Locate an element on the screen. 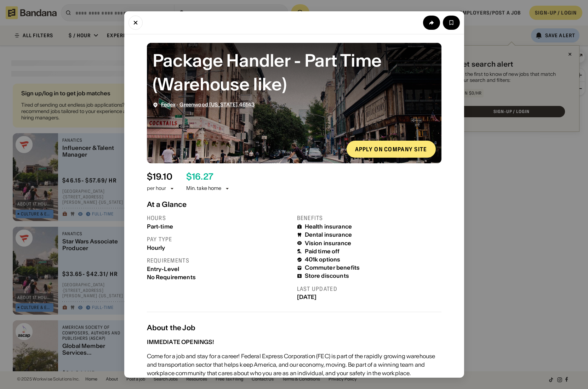 The width and height of the screenshot is (588, 389). div: $ 19.10 is located at coordinates (160, 177).